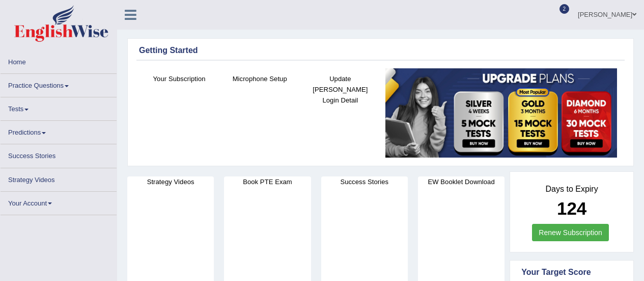 The image size is (644, 281). Describe the element at coordinates (179, 78) in the screenshot. I see `h4: Your Subscription` at that location.